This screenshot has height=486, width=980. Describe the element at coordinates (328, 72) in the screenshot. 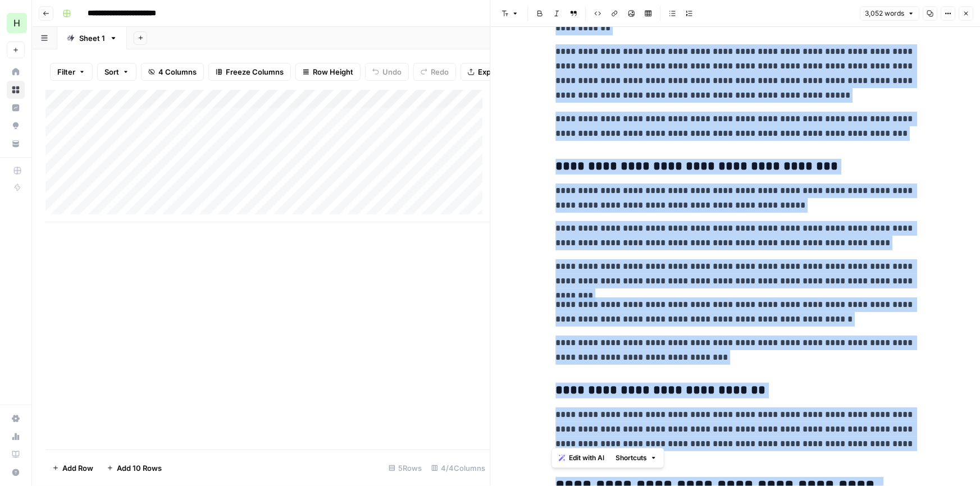

I see `button: Row Height` at that location.